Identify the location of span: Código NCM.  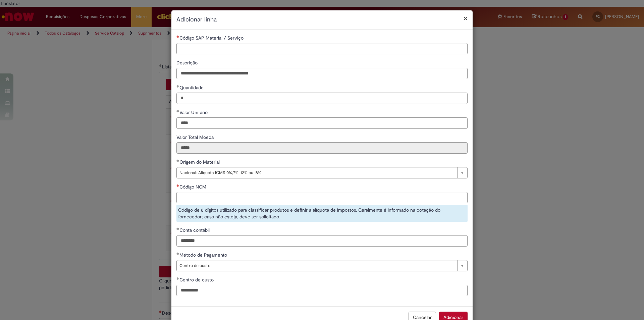
(194, 187).